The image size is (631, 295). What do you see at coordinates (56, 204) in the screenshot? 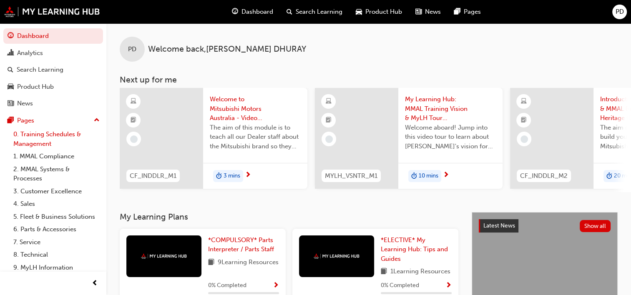
I see `a: 4. Sales` at bounding box center [56, 204].